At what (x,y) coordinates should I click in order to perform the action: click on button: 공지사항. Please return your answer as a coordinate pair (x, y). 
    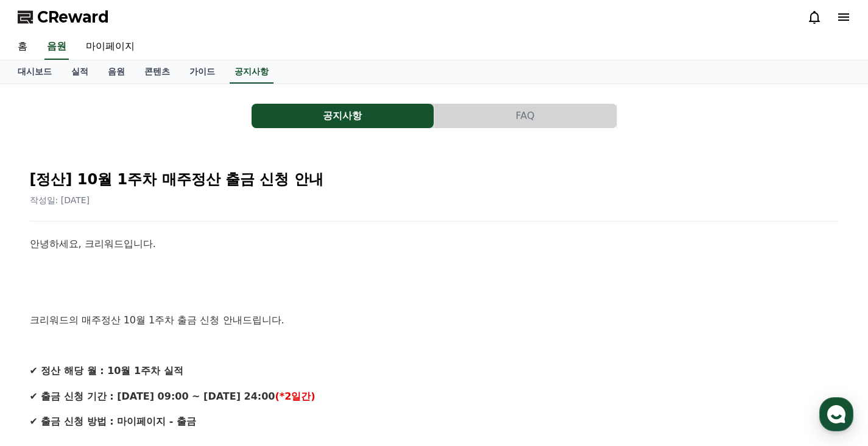
    Looking at the image, I should click on (342, 116).